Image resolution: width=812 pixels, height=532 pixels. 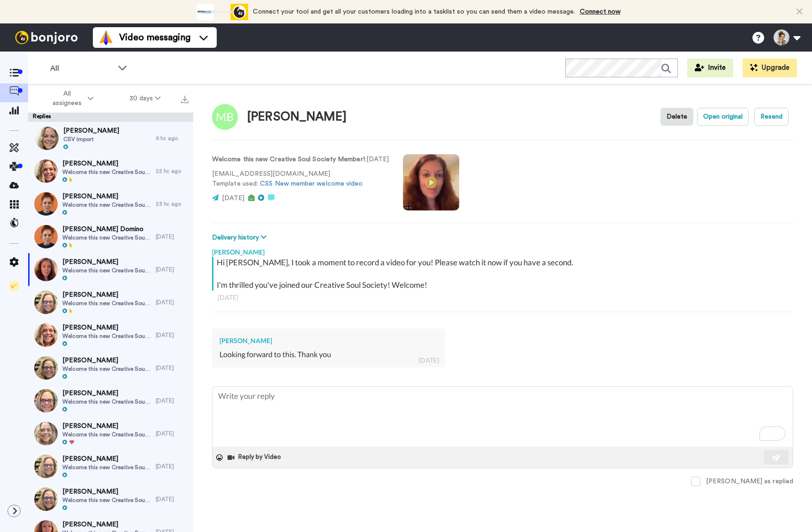 I want to click on img: b2d4eec6-b2d4-4d69-bd7d-e3fa6c718f9d-thumb.jpg, so click(x=46, y=467).